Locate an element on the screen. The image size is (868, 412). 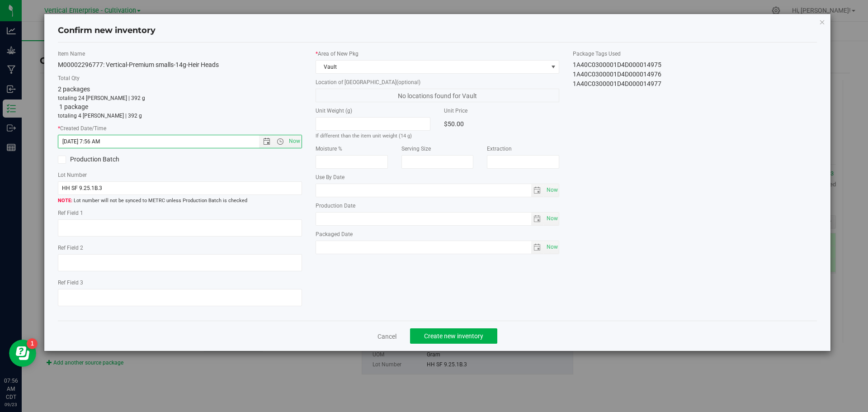
label: Created Date/Time is located at coordinates (180, 128).